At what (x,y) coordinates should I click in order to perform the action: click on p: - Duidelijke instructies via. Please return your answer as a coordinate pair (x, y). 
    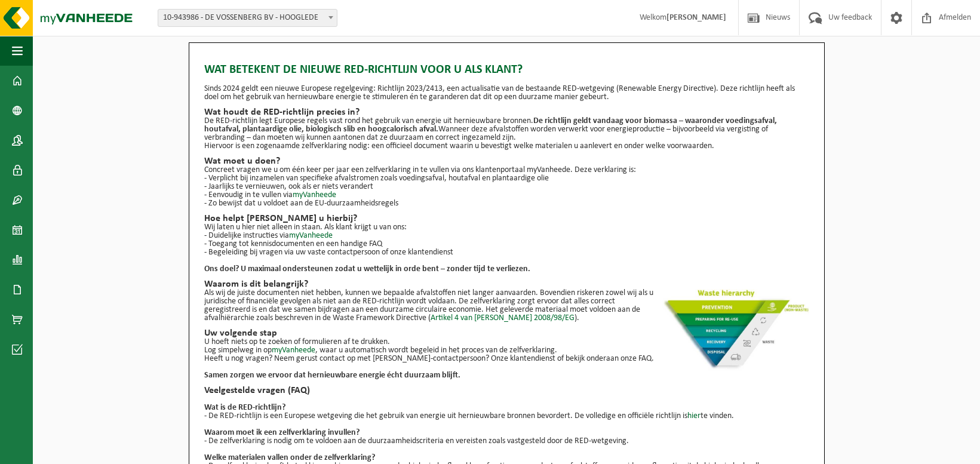
    Looking at the image, I should click on (507, 236).